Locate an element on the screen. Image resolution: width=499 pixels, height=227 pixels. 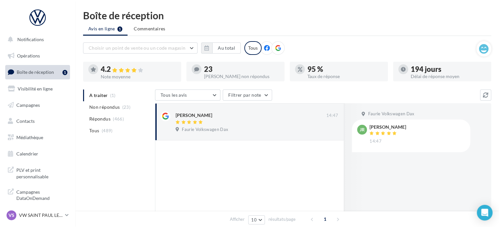
span: Notifications is located at coordinates (30, 39).